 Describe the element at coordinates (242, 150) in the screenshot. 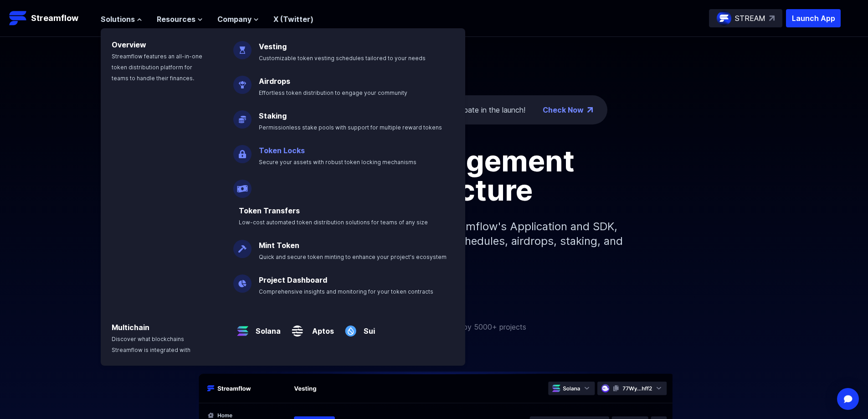

I see `img: Token Locks` at that location.